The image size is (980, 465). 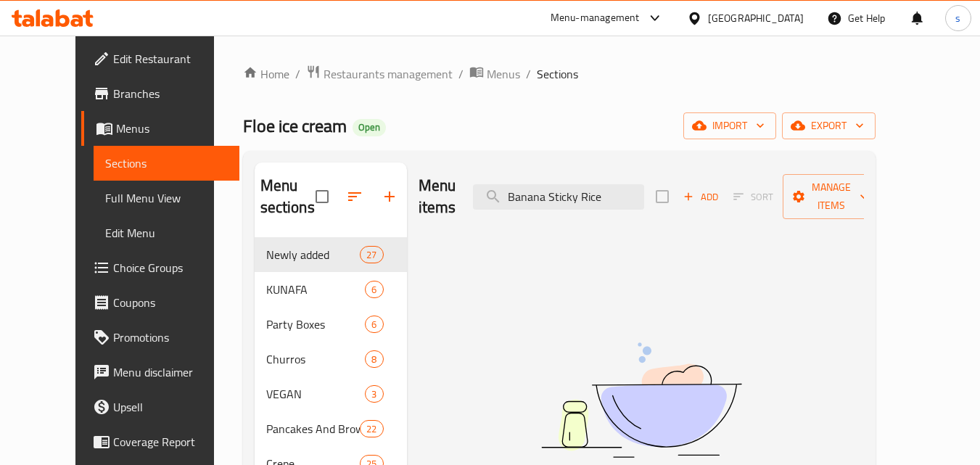 What do you see at coordinates (331, 289) in the screenshot?
I see `div: KUNAFA6` at bounding box center [331, 289].